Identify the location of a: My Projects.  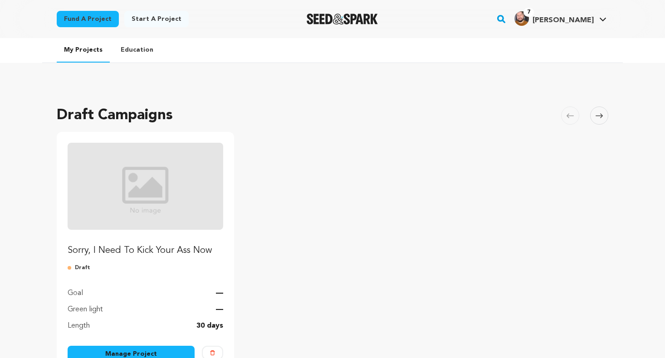
(83, 50).